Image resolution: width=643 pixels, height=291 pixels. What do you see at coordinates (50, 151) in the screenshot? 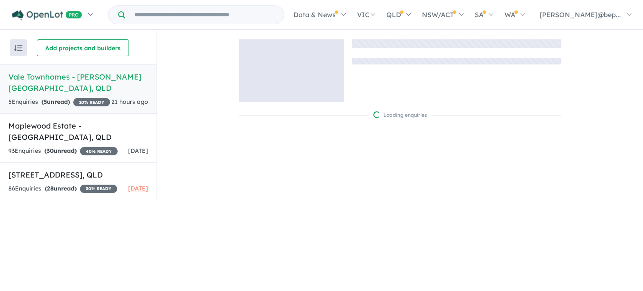
I see `span: 30` at bounding box center [50, 151].